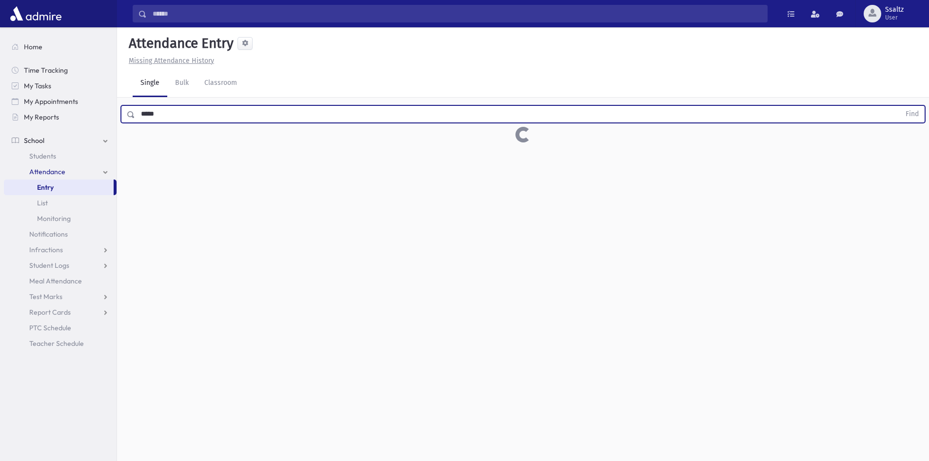 The image size is (929, 461). What do you see at coordinates (60, 312) in the screenshot?
I see `a: Report Cards` at bounding box center [60, 312].